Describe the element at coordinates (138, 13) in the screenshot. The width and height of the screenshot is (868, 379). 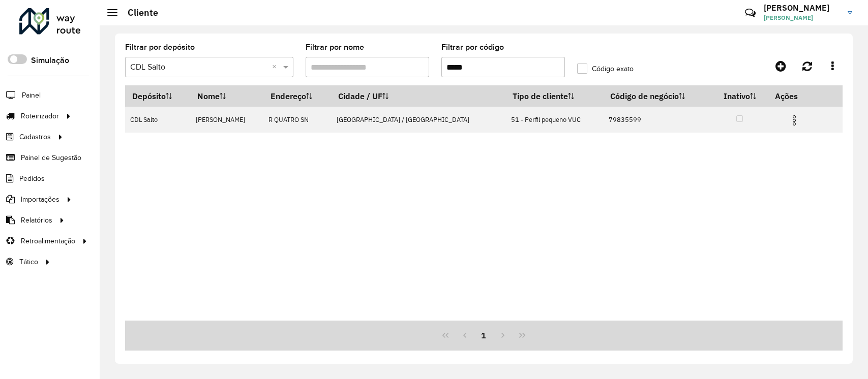
I see `h2: Cliente` at that location.